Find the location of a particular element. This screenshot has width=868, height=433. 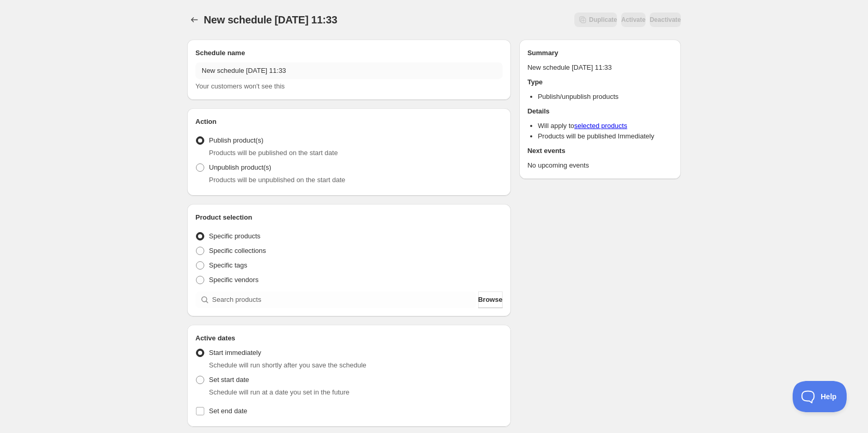

p: No upcoming events is located at coordinates (600, 166).